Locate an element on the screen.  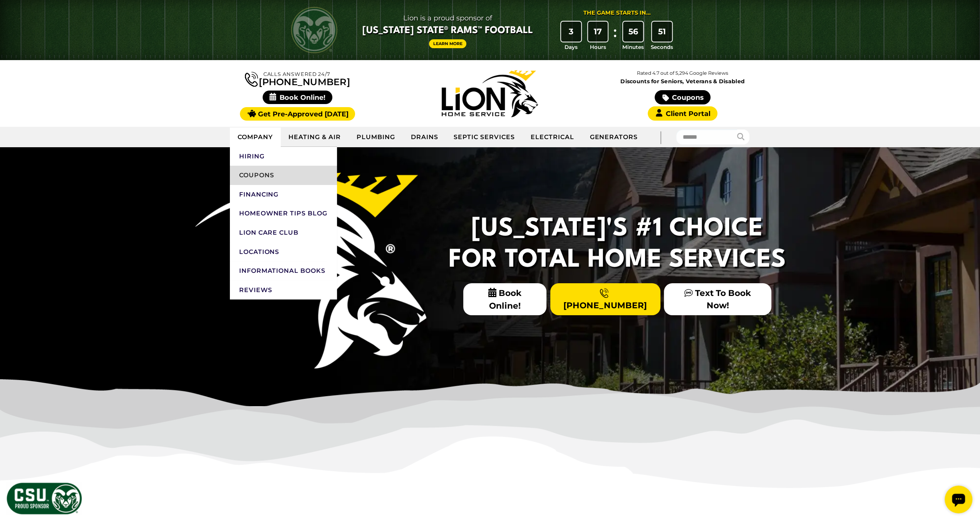
a: Homeowner Tips Blog is located at coordinates (284, 213).